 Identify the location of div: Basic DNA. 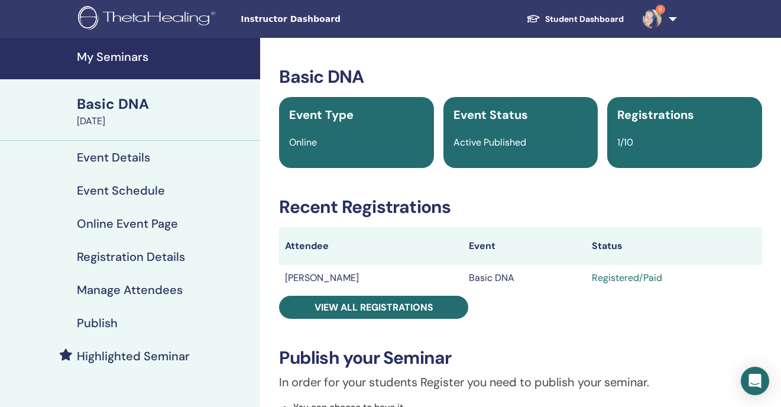
(165, 104).